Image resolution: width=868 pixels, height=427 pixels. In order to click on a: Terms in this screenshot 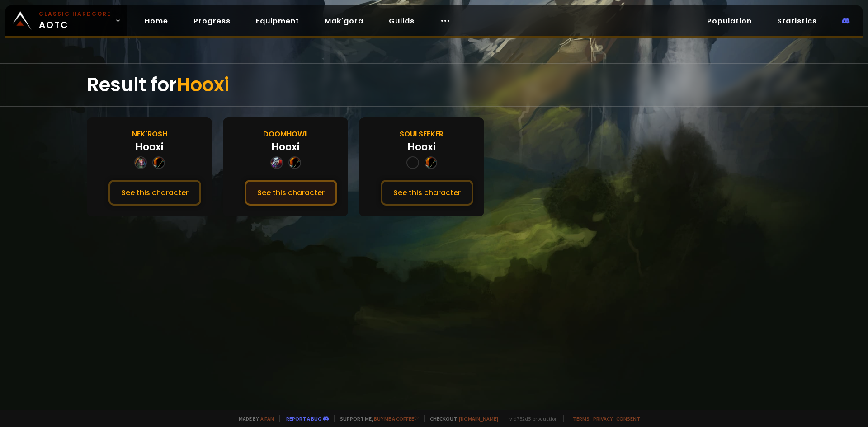, I will do `click(581, 418)`.